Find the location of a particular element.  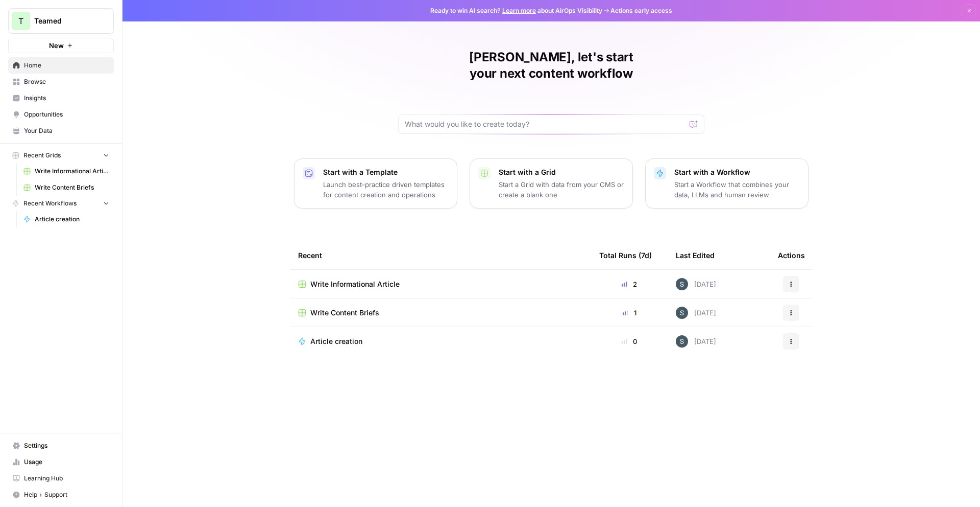

button: Recent Grids is located at coordinates (60, 155).